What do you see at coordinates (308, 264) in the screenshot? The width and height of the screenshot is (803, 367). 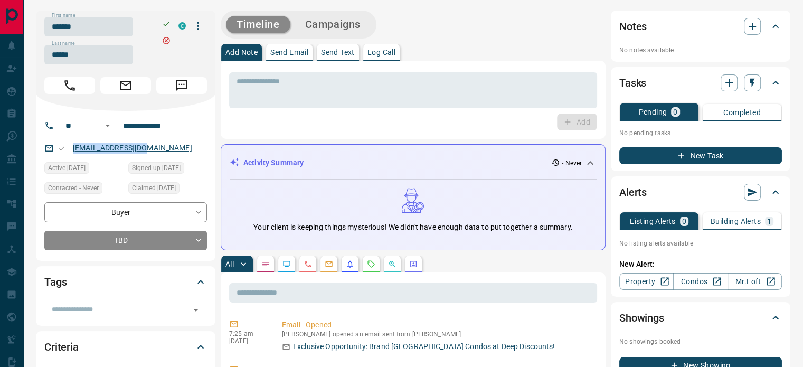 I see `svg: Calls` at bounding box center [308, 264].